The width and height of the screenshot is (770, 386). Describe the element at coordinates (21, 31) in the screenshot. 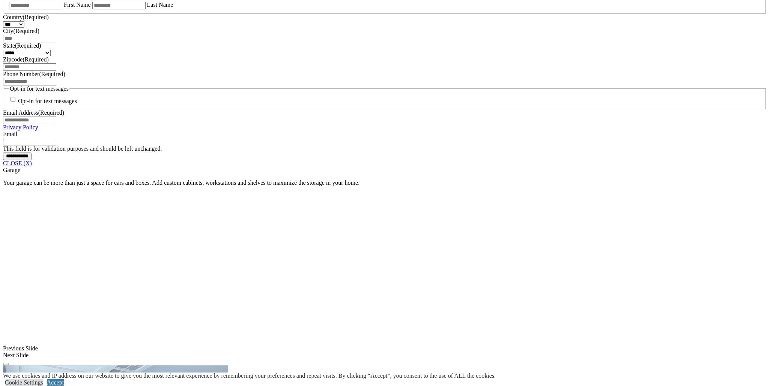

I see `label: City` at that location.